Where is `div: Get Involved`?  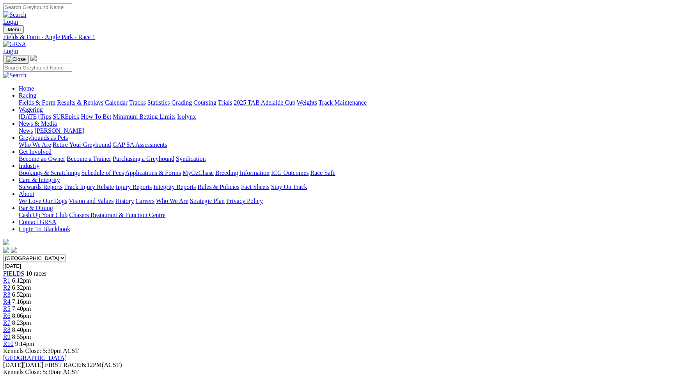
div: Get Involved is located at coordinates (345, 159).